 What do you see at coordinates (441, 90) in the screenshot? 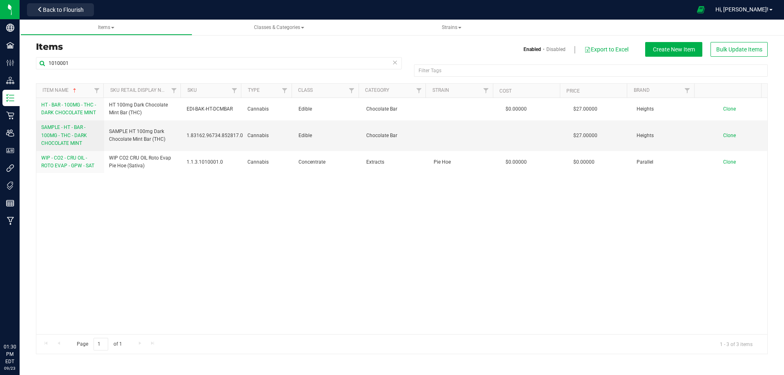
I see `a: Strain` at bounding box center [441, 90].